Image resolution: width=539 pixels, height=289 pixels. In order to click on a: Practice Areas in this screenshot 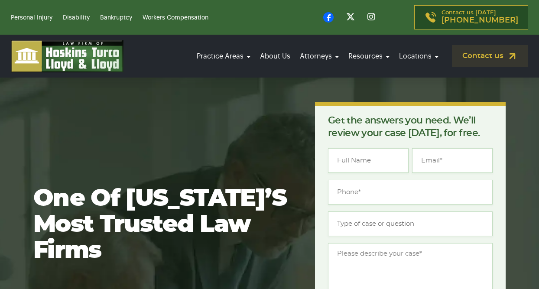, I will do `click(224, 56)`.